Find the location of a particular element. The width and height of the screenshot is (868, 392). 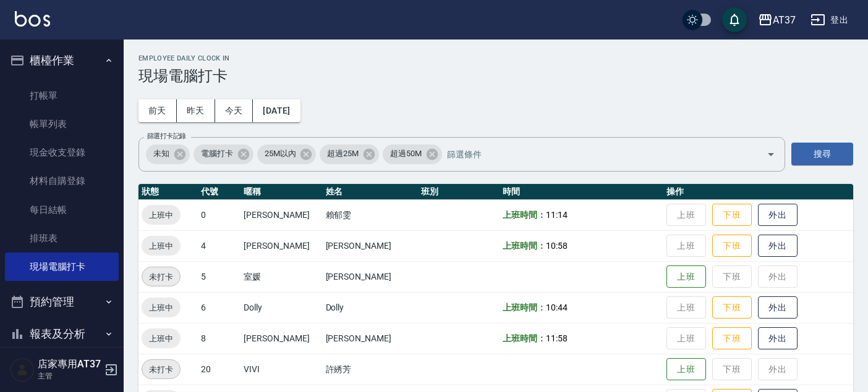

div: 未知 is located at coordinates (168, 155).